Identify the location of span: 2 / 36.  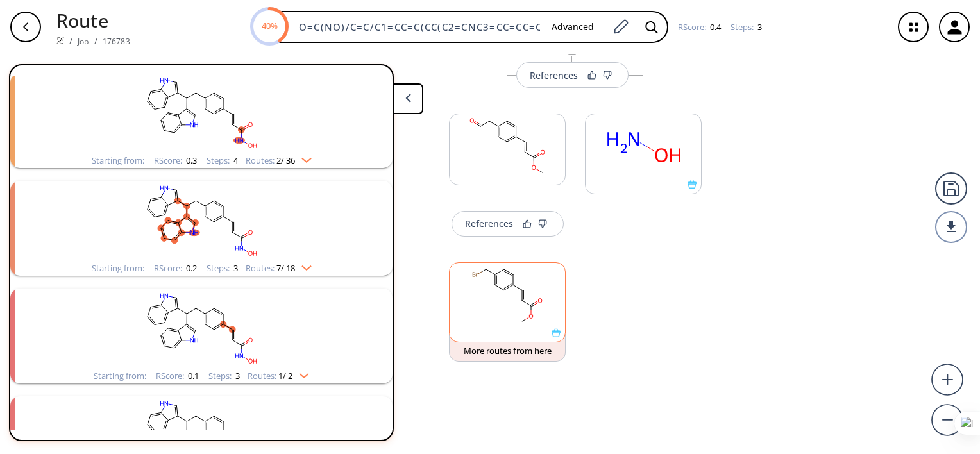
(285, 160).